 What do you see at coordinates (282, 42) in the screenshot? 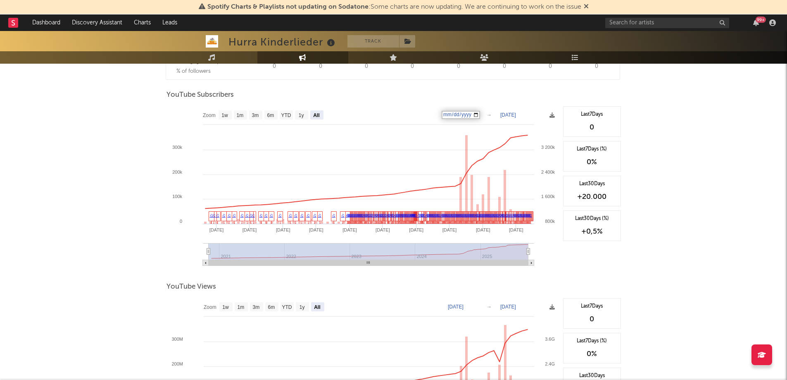
I see `div: Hurra Kinderlieder` at bounding box center [282, 42].